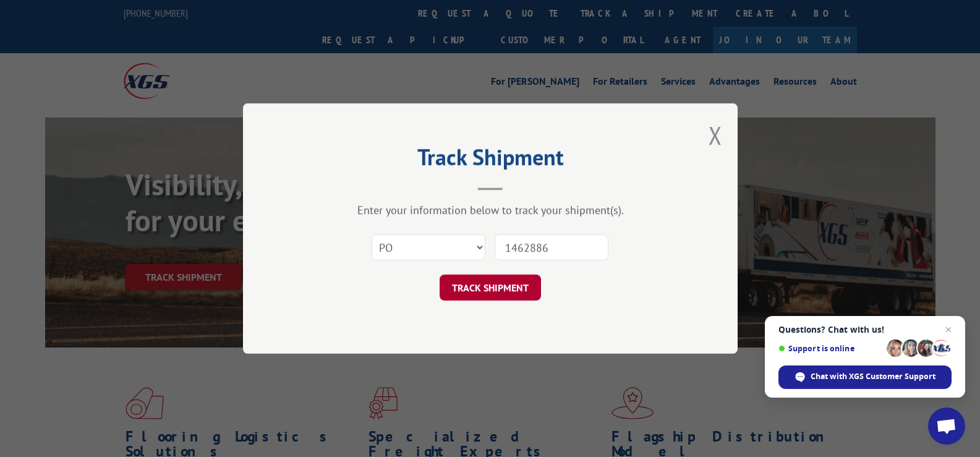  I want to click on div: Chat with XGS Customer Support, so click(865, 377).